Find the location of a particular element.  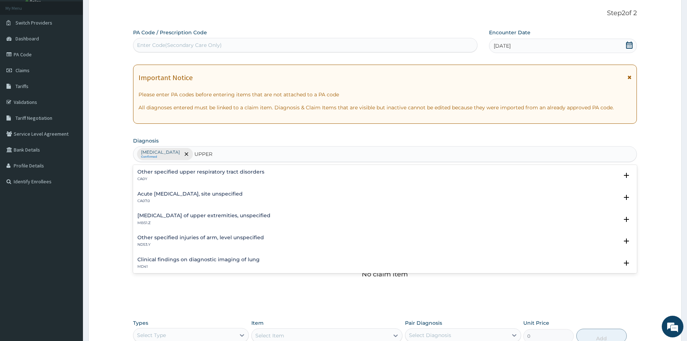

div: Select Diagnosis is located at coordinates (430, 335).